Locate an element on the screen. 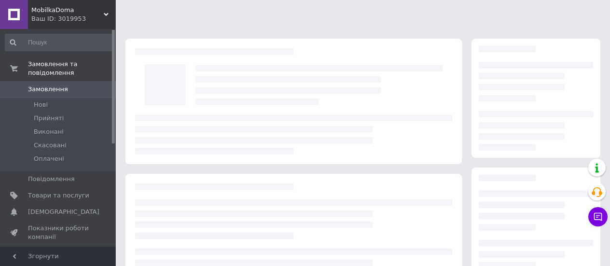 The width and height of the screenshot is (610, 266). span: Виконані is located at coordinates (49, 132).